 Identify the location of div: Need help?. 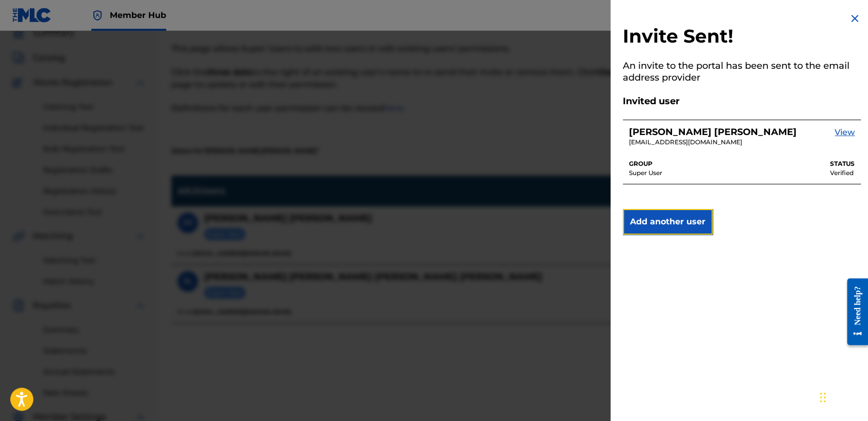
(18, 35).